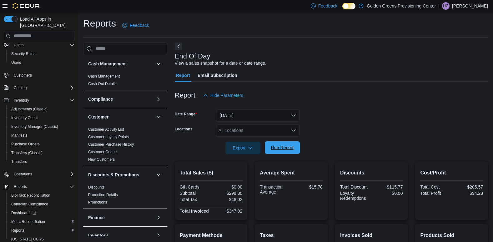  Describe the element at coordinates (223, 95) in the screenshot. I see `button: Hide Parameters` at that location.